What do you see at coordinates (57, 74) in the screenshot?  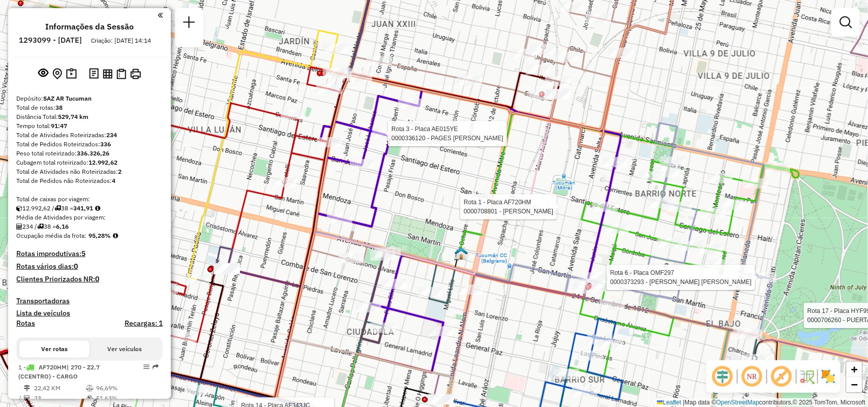 I see `button: Centralizar mapa no depósito ou ponto de apoio` at bounding box center [57, 74].